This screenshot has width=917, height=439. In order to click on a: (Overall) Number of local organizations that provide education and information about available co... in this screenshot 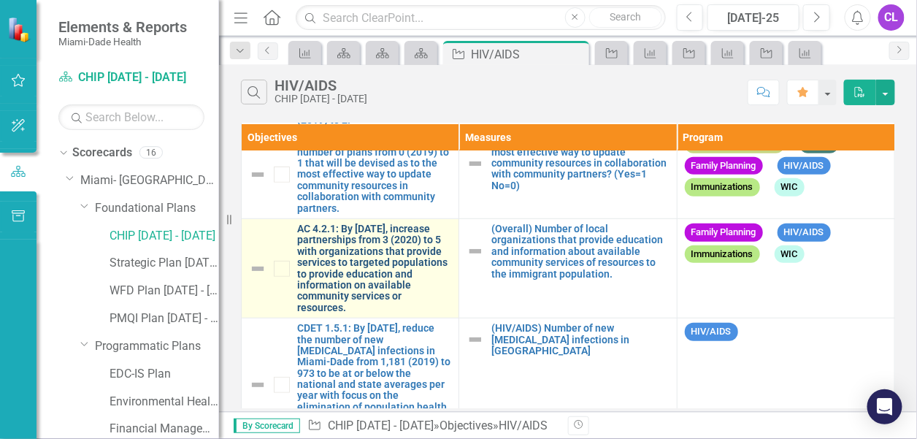, I will do `click(580, 251)`.